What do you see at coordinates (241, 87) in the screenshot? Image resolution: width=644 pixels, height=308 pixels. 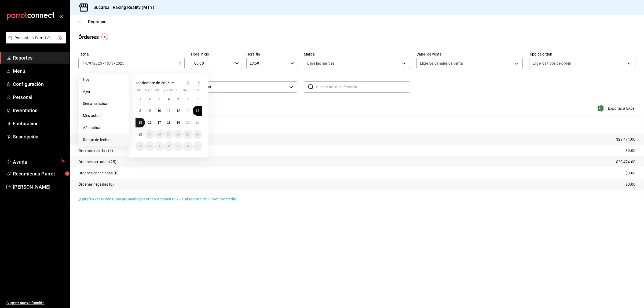 I see `span: Ver todos` at bounding box center [241, 87].